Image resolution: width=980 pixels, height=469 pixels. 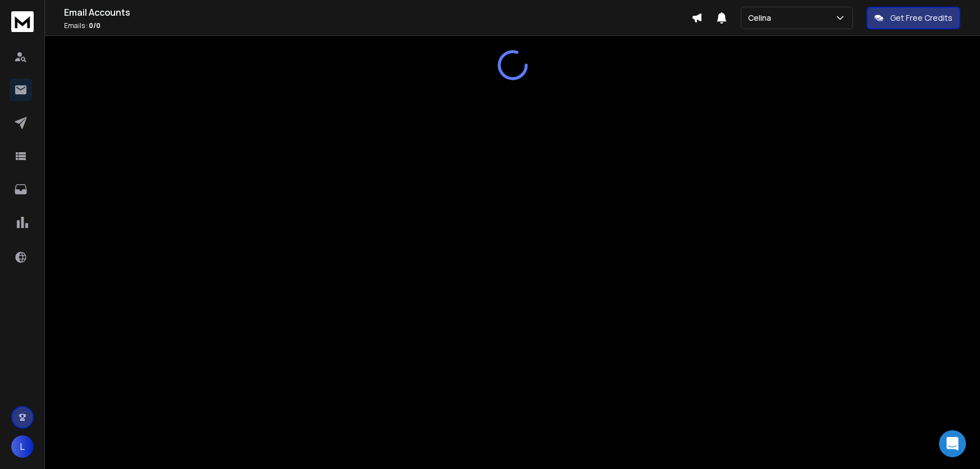 What do you see at coordinates (952, 444) in the screenshot?
I see `div: Open Intercom Messenger` at bounding box center [952, 444].